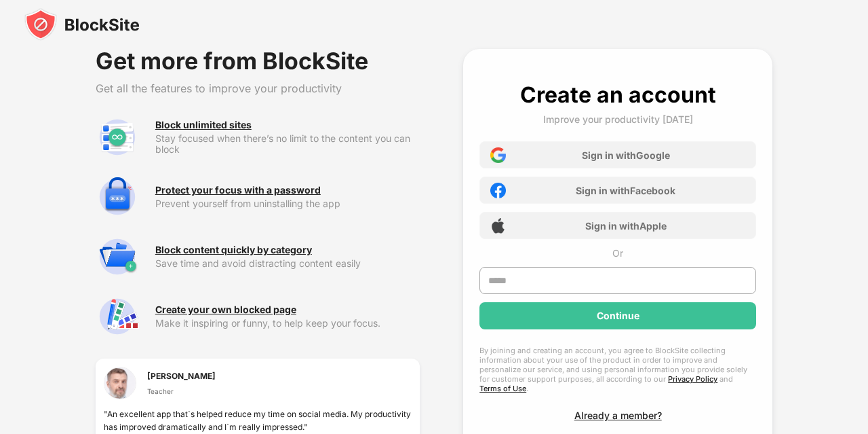 Image resolution: width=868 pixels, height=434 pixels. Describe the element at coordinates (626, 225) in the screenshot. I see `div: Sign in with Apple` at that location.